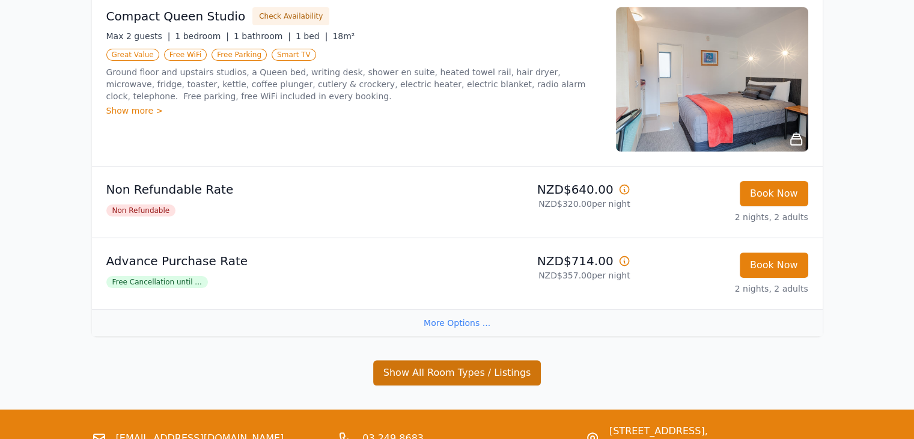 The image size is (914, 439). Describe the element at coordinates (279, 189) in the screenshot. I see `p: Non Refundable Rate` at that location.